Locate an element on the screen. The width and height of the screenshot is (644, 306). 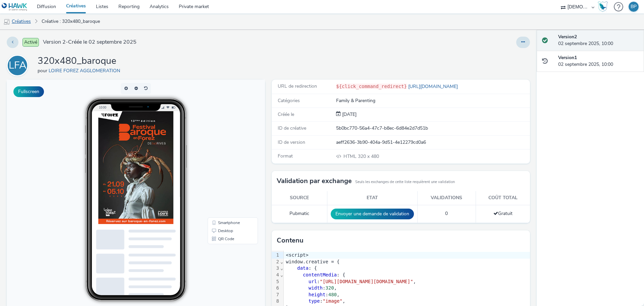
span: Desktop is located at coordinates (219, 151).